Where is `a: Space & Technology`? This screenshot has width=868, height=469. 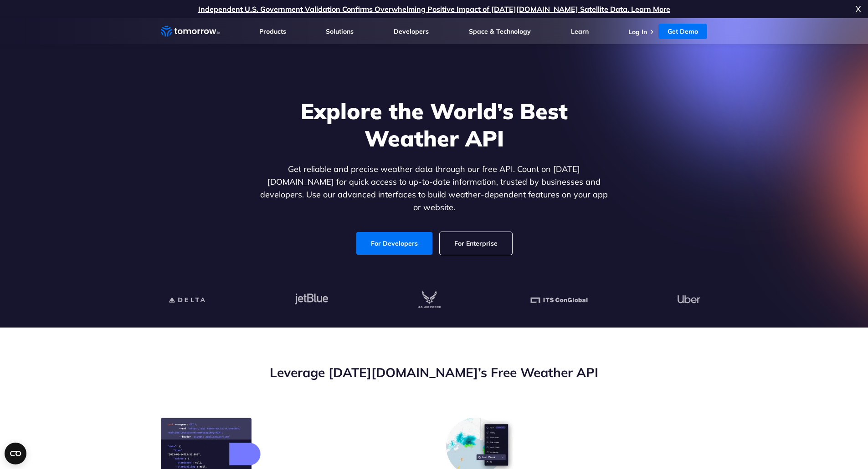 a: Space & Technology is located at coordinates (500, 31).